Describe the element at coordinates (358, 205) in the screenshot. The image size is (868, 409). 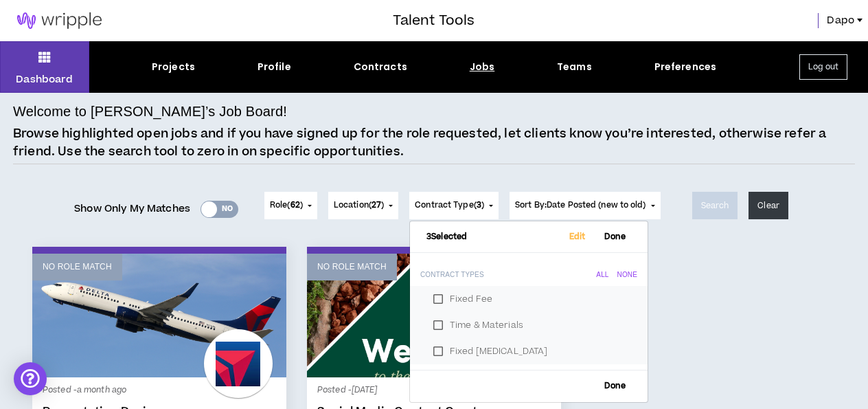
I see `span: Location ( )` at that location.